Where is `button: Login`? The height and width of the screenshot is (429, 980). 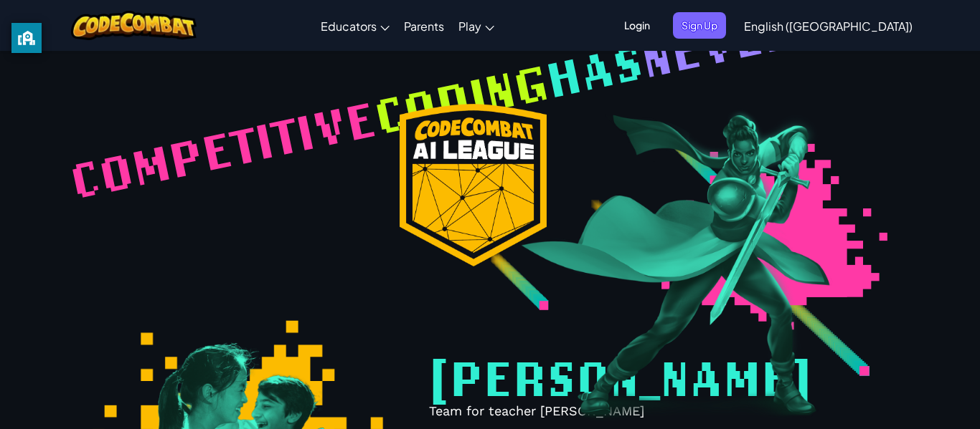
button: Login is located at coordinates (637, 25).